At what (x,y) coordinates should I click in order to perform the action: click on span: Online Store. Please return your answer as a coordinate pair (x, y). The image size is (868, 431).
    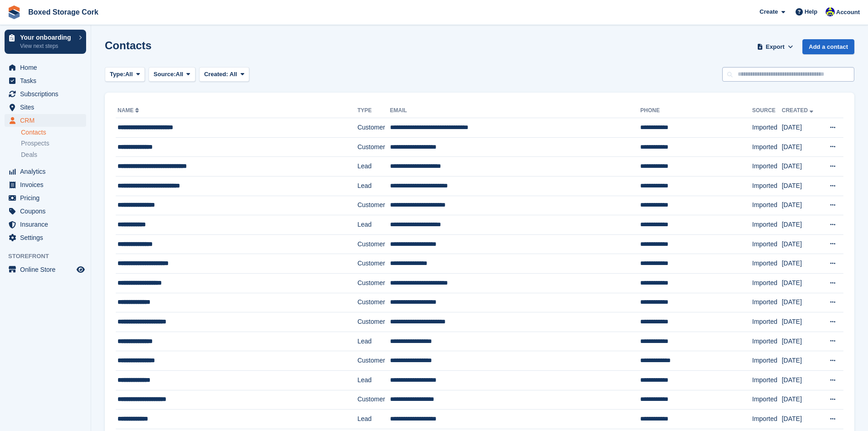
    Looking at the image, I should click on (48, 270).